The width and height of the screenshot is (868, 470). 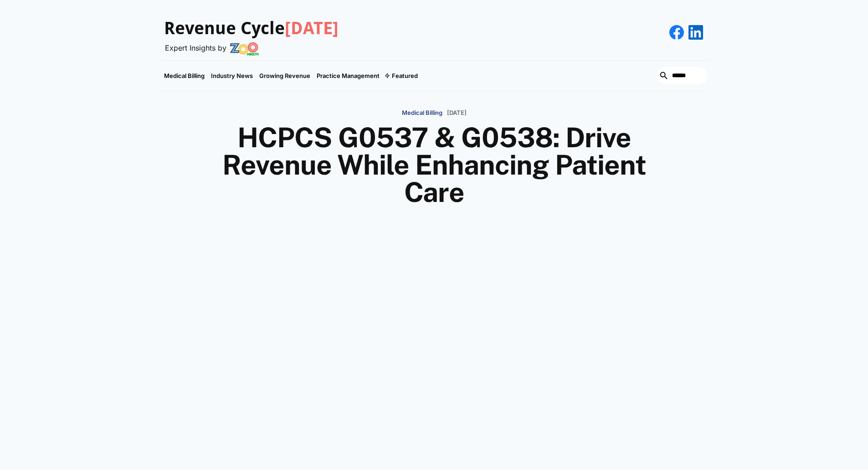 What do you see at coordinates (195, 48) in the screenshot?
I see `div: Expert Insights by` at bounding box center [195, 48].